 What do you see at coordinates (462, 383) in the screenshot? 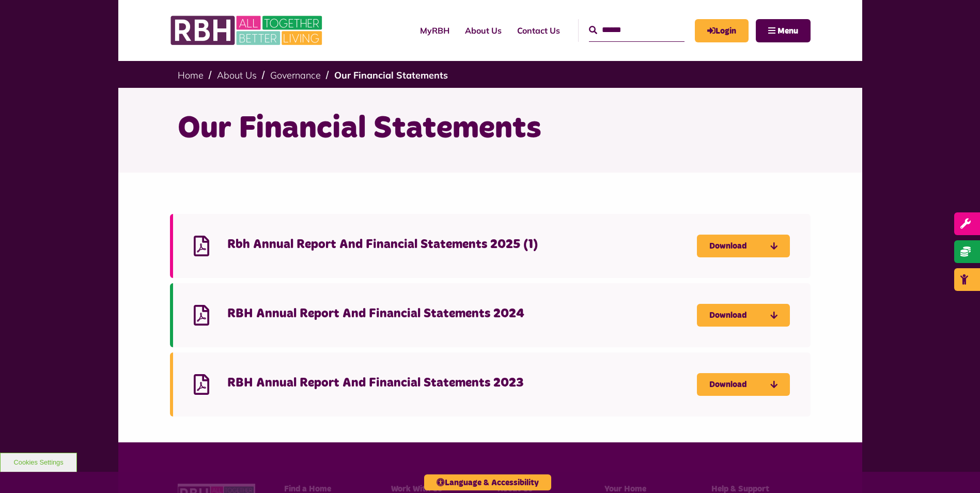
I see `h4: RBH Annual Report And Financial Statements 2023` at bounding box center [462, 383].